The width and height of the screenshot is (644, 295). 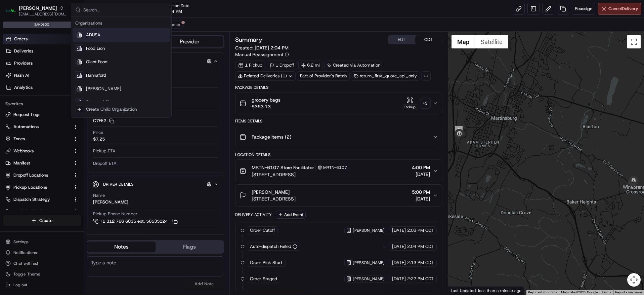 What do you see at coordinates (54, 74) in the screenshot?
I see `div: We're available if you need us!` at bounding box center [54, 74].